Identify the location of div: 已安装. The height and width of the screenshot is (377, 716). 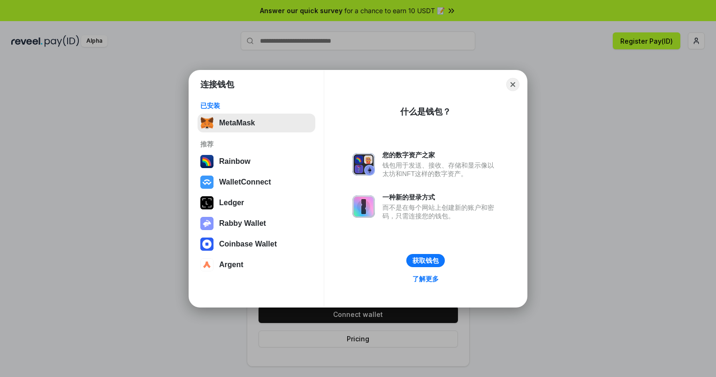
(256, 106).